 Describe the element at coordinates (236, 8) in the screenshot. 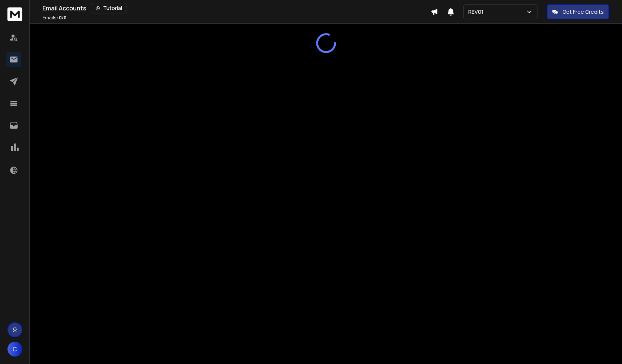

I see `div: Email Accounts` at that location.